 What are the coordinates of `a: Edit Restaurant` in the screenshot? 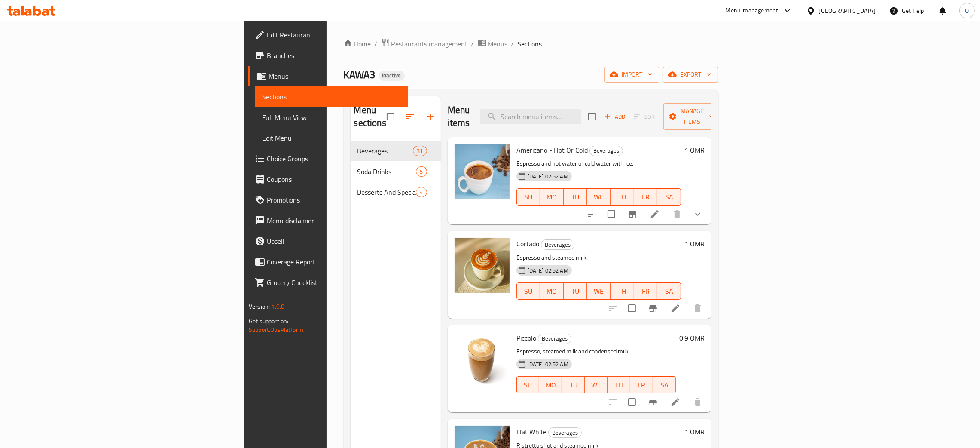 It's located at (328, 35).